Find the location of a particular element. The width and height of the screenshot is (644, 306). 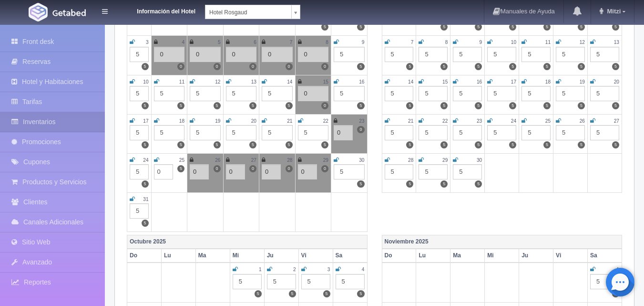

a: Hotel Rosgaud is located at coordinates (253, 12).